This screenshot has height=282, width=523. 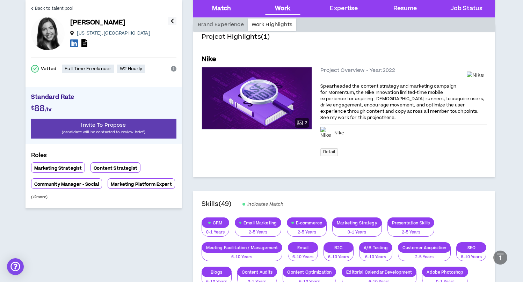 I want to click on p: Blogs, so click(x=217, y=272).